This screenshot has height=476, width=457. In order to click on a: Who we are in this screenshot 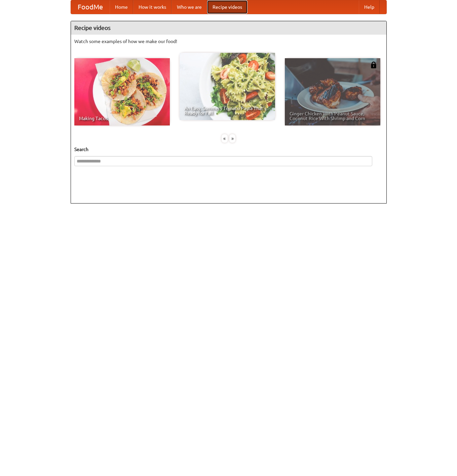, I will do `click(189, 7)`.